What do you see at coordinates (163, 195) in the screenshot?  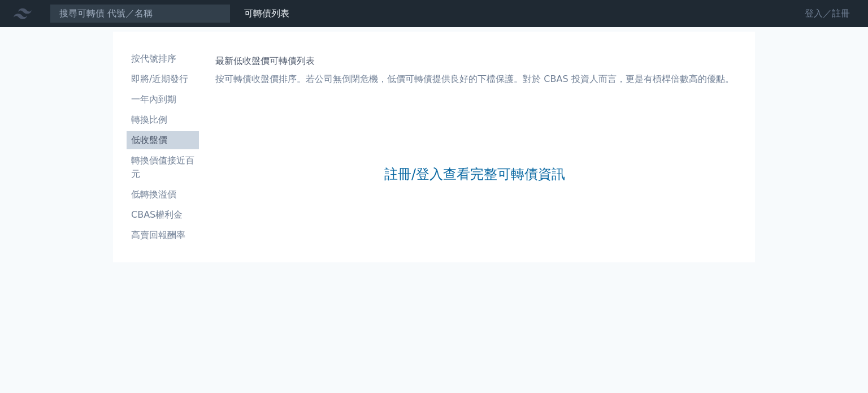 I see `li: 低轉換溢價` at bounding box center [163, 195].